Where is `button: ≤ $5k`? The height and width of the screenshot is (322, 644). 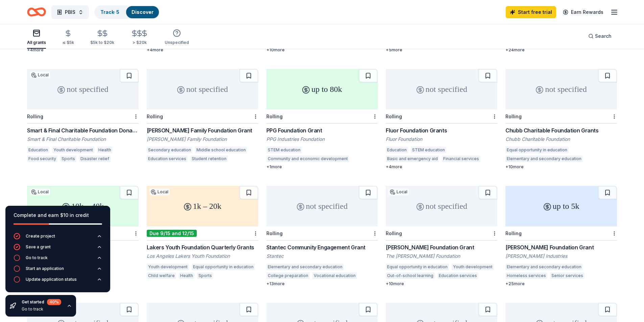 button: ≤ $5k is located at coordinates (68, 37).